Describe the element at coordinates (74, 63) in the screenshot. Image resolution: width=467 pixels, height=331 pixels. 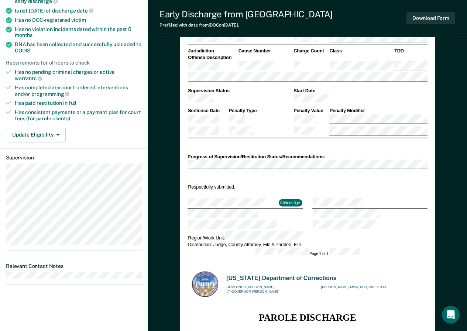
I see `div: Requirements for officers to check` at that location.